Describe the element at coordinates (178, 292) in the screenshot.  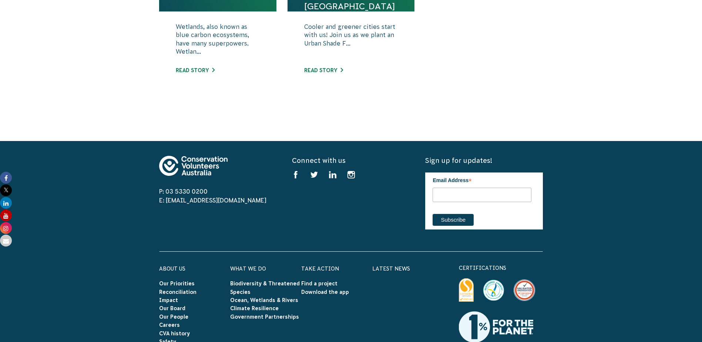
I see `a: Reconciliation` at that location.